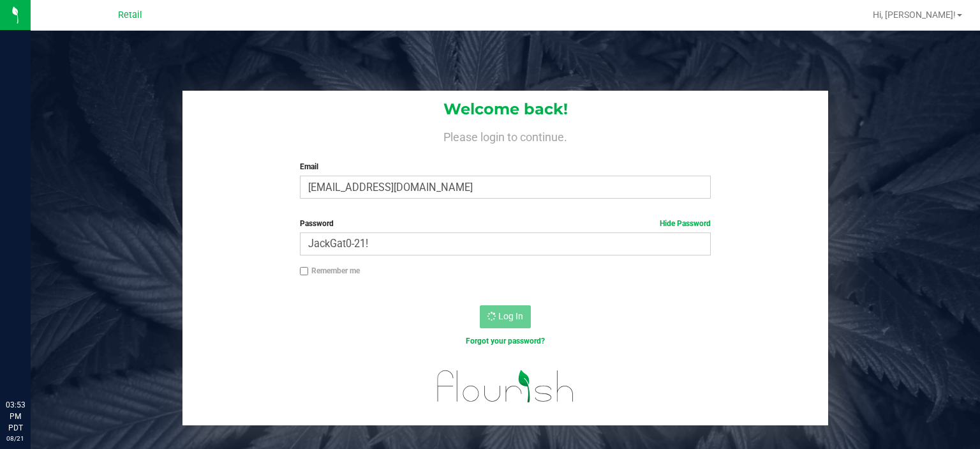  What do you see at coordinates (130, 14) in the screenshot?
I see `span: Retail` at bounding box center [130, 14].